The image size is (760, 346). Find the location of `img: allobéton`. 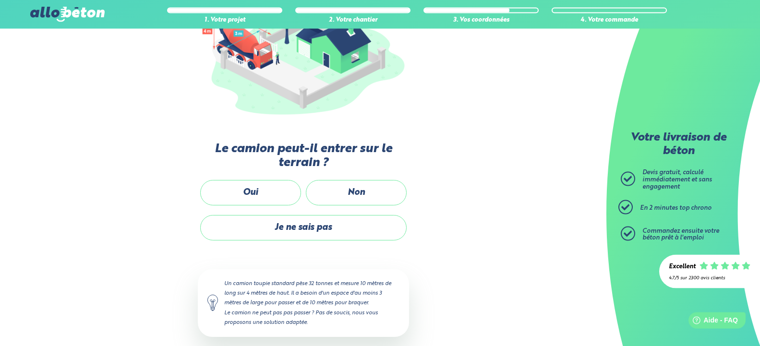

img: allobéton is located at coordinates (67, 14).